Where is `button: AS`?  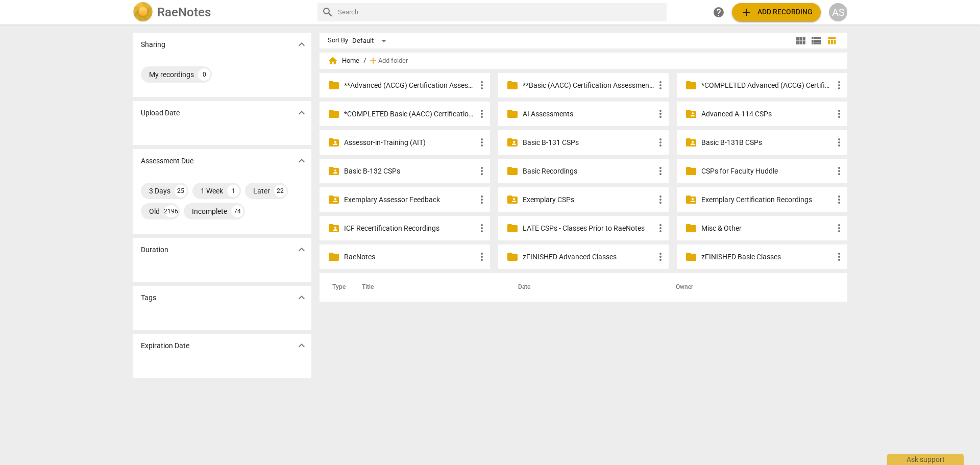
button: AS is located at coordinates (838, 12).